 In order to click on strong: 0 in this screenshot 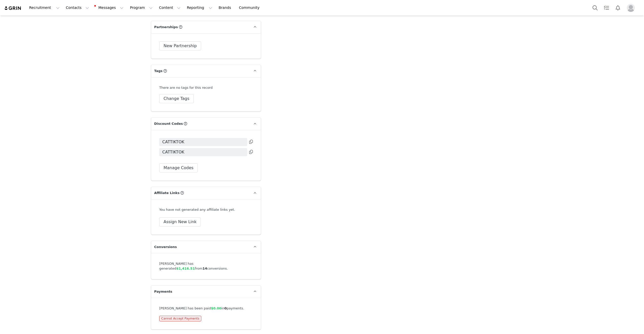, I will do `click(225, 308)`.